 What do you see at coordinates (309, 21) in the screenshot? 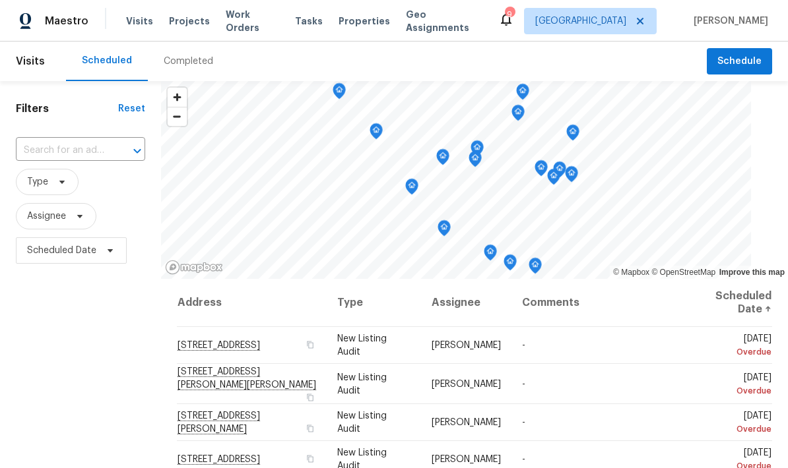
I see `span: Tasks` at bounding box center [309, 21].